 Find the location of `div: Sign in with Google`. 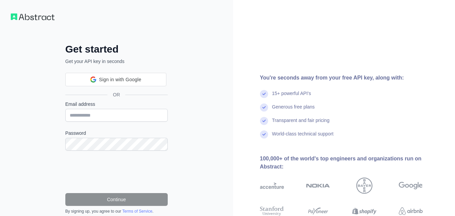

div: Sign in with Google is located at coordinates (116, 80).